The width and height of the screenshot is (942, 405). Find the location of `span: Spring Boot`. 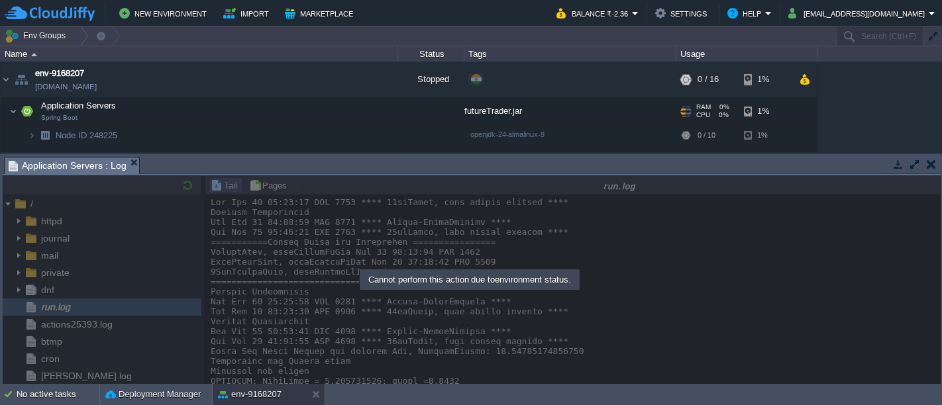

span: Spring Boot is located at coordinates (59, 118).